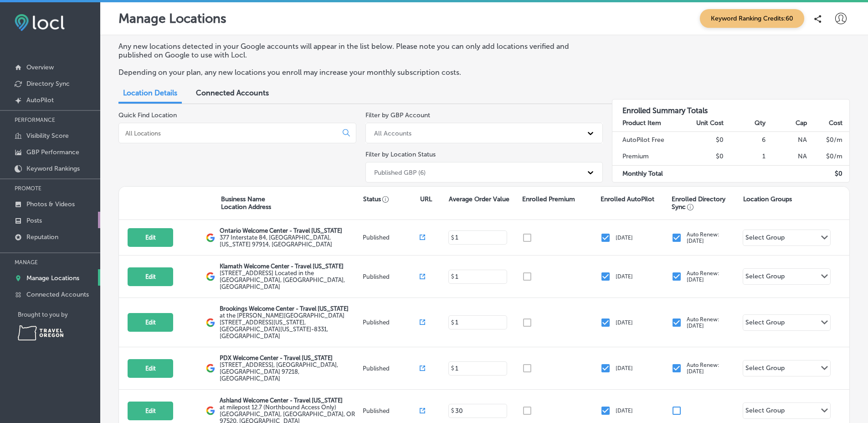  I want to click on img: Travel Oregon, so click(41, 332).